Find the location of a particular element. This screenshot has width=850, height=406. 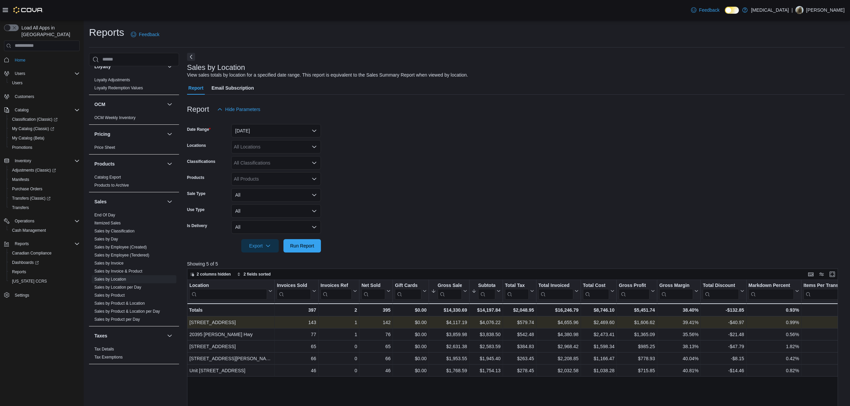

a: Sales by Day is located at coordinates (106, 239).